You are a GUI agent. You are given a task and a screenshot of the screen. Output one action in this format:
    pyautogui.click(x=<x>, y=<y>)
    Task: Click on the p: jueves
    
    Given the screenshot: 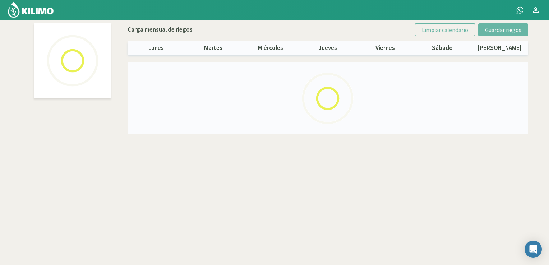 What is the action you would take?
    pyautogui.click(x=328, y=48)
    